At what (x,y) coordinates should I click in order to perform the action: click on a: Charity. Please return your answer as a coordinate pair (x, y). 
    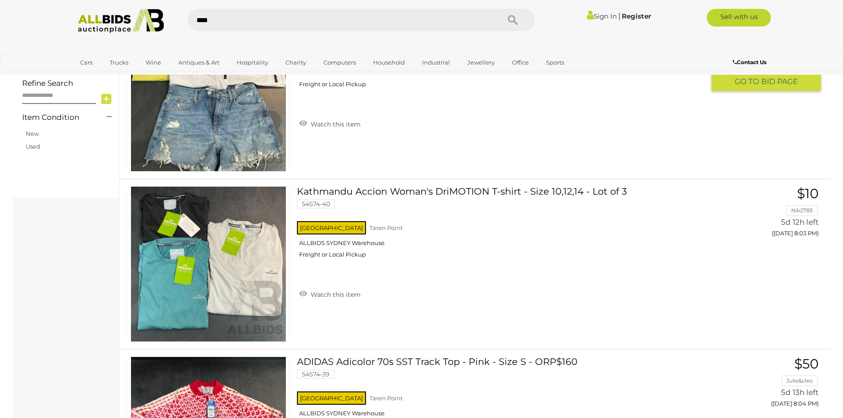
    Looking at the image, I should click on (296, 62).